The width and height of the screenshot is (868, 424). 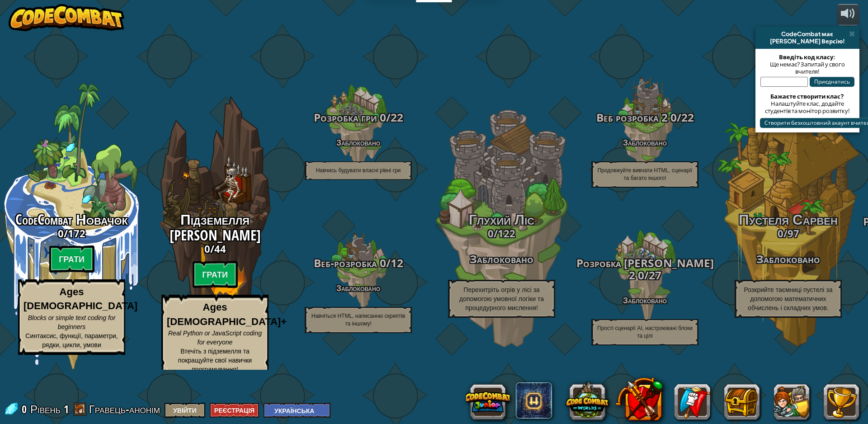 What do you see at coordinates (358, 319) in the screenshot?
I see `span: Навчіться HTML, написанню скриптів та іншому!` at bounding box center [358, 319].